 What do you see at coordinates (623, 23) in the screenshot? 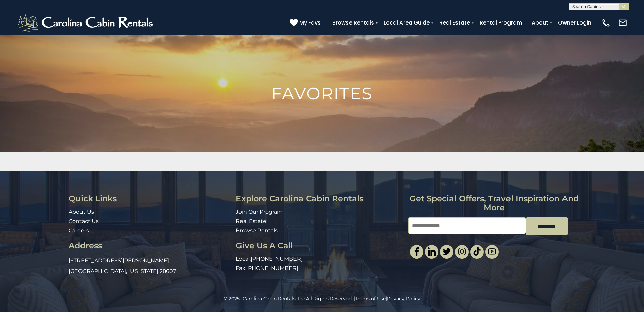
I see `img: mail-regular-white.png` at bounding box center [623, 23].